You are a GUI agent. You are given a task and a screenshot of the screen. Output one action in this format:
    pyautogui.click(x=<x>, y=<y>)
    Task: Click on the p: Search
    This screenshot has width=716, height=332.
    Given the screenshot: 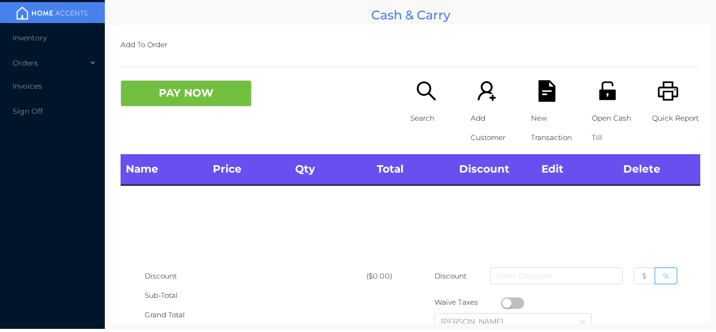 What is the action you would take?
    pyautogui.click(x=435, y=118)
    